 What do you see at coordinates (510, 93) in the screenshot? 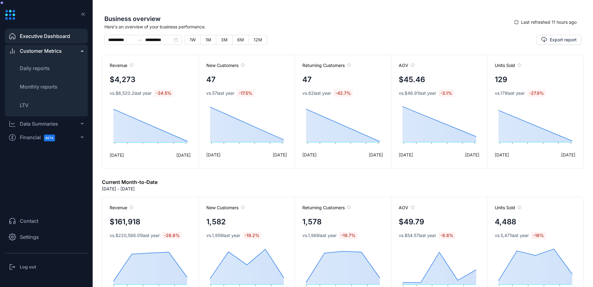
I see `span: vs. 179 last year` at bounding box center [510, 93].